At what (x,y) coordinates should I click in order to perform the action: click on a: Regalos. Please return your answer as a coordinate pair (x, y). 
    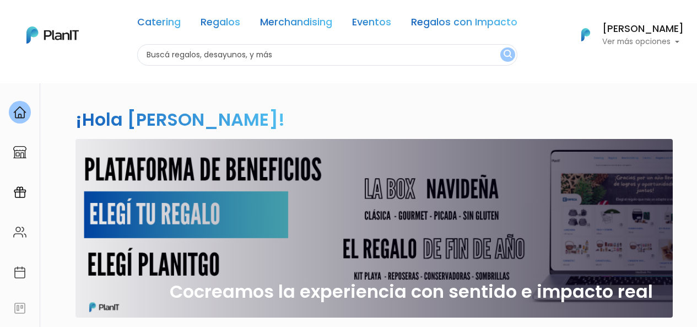
    Looking at the image, I should click on (220, 24).